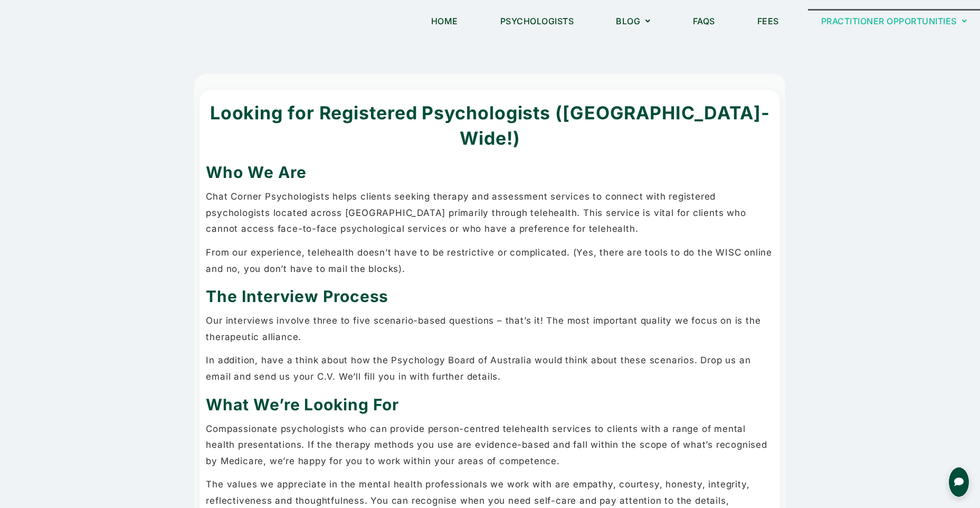 The width and height of the screenshot is (980, 508). What do you see at coordinates (959, 482) in the screenshot?
I see `button: Open chat for queries` at bounding box center [959, 482].